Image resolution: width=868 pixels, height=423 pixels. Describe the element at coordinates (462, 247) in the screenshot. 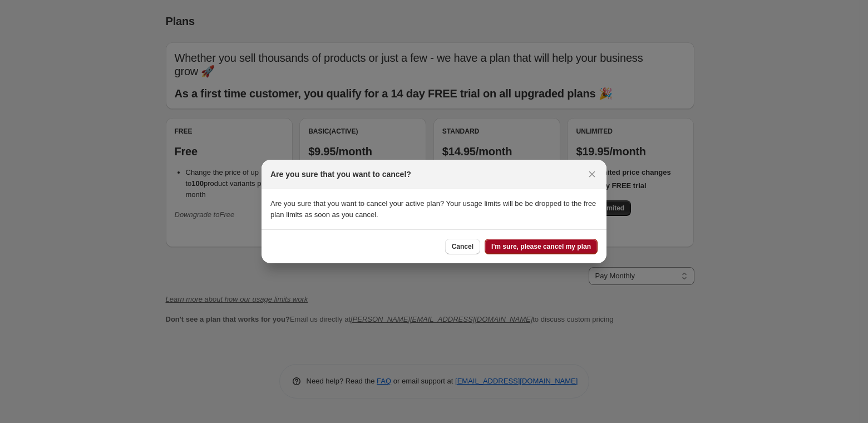

I see `span: Cancel` at that location.